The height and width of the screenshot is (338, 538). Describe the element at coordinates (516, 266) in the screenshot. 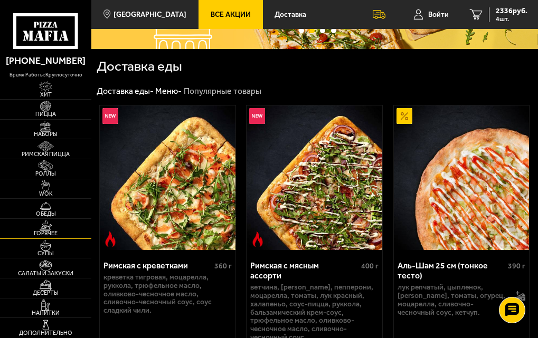

I see `span: 390 г` at that location.